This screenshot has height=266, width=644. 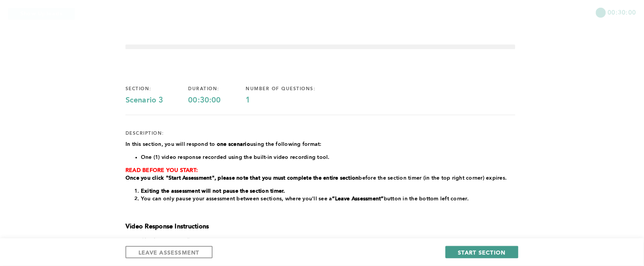 What do you see at coordinates (293, 89) in the screenshot?
I see `div: number of questions:` at bounding box center [293, 89].